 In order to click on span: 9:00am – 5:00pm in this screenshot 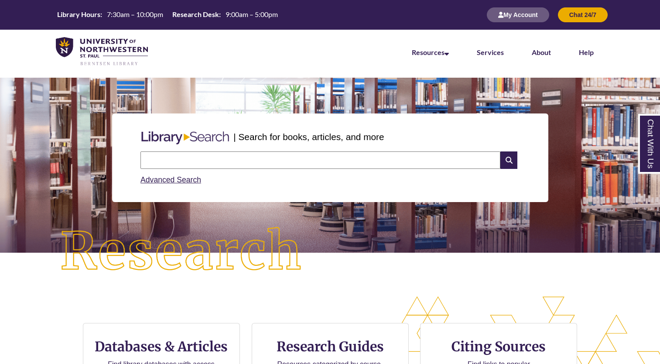, I will do `click(252, 14)`.